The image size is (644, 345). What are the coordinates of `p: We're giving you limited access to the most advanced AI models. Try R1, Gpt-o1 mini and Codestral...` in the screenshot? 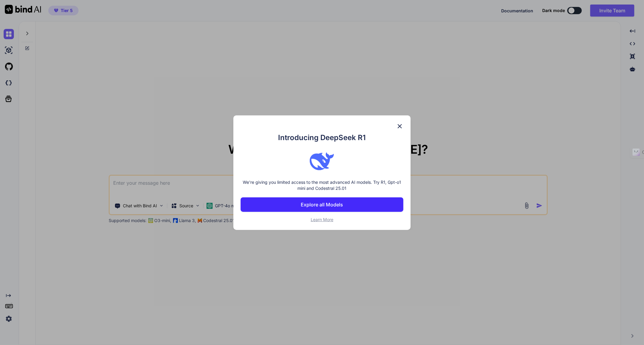 It's located at (322, 185).